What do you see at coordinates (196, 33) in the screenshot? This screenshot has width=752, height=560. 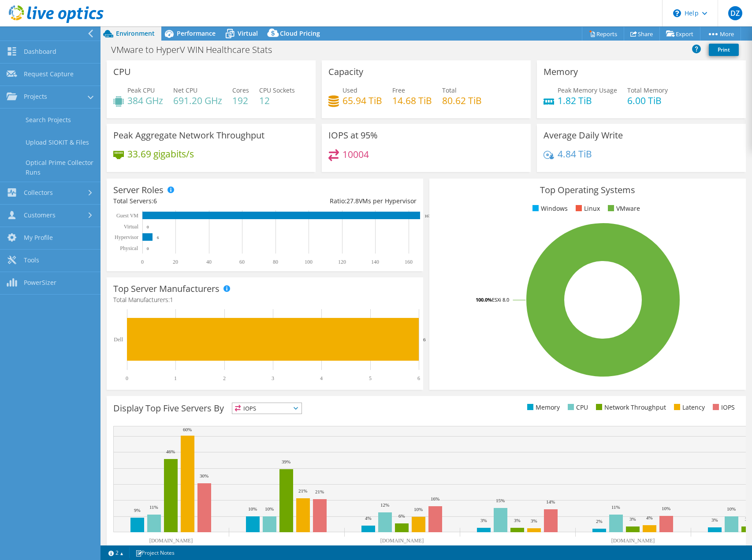 I see `span: Performance` at bounding box center [196, 33].